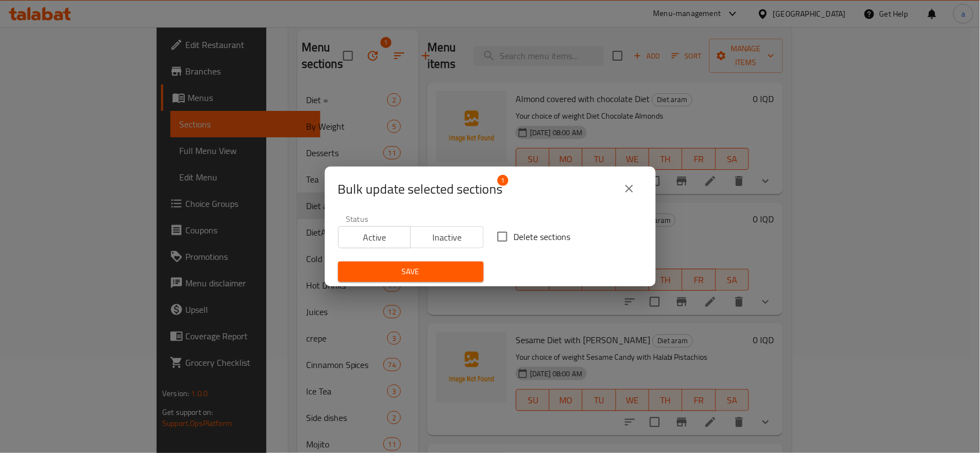 This screenshot has width=980, height=453. What do you see at coordinates (411, 272) in the screenshot?
I see `button: Save` at bounding box center [411, 272].